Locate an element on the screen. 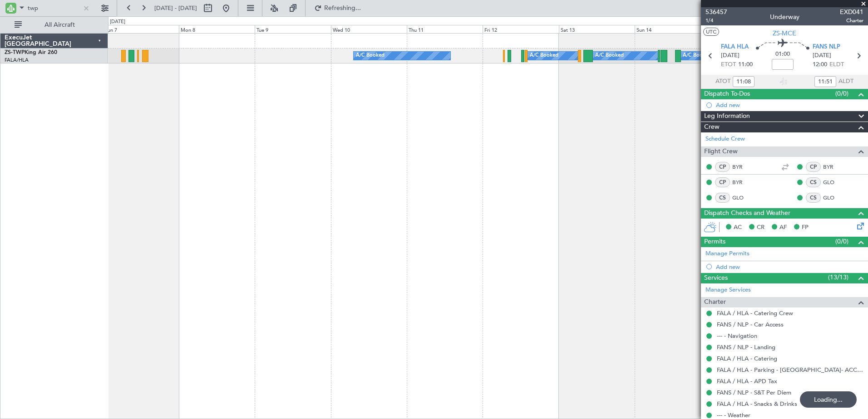  a: FALA / HLA - APD Tax is located at coordinates (747, 381).